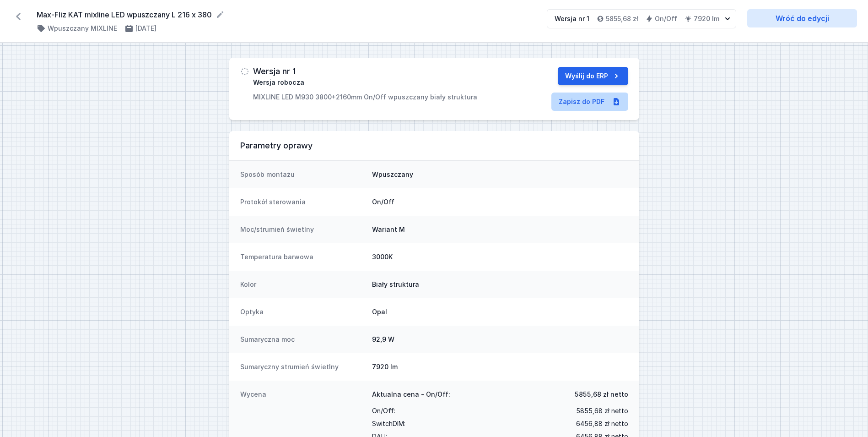 This screenshot has width=868, height=437. Describe the element at coordinates (500, 312) in the screenshot. I see `dd: Opal` at that location.